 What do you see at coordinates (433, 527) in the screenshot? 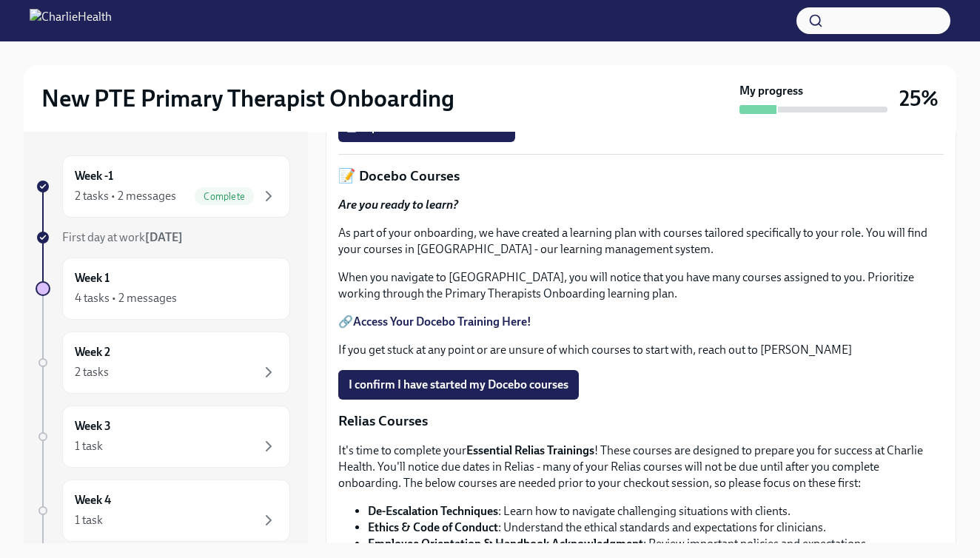
I see `strong: Ethics & Code of Conduct` at bounding box center [433, 527].